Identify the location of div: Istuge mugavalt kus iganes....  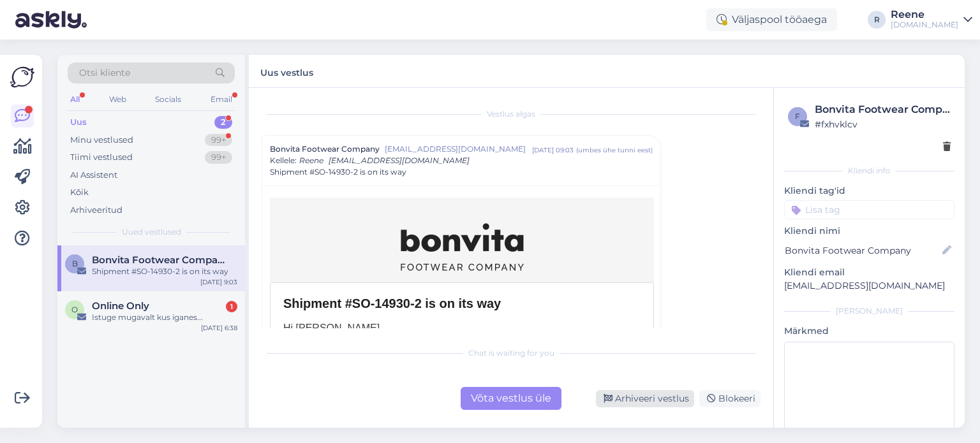
(165, 318).